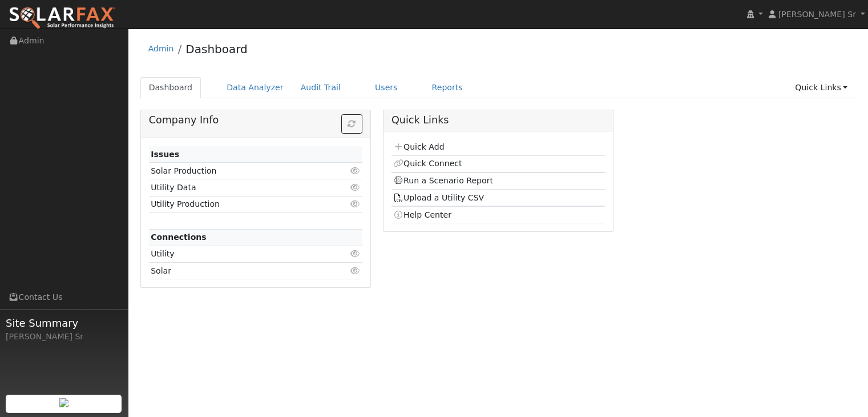 Image resolution: width=868 pixels, height=417 pixels. I want to click on img: SolarFax, so click(62, 18).